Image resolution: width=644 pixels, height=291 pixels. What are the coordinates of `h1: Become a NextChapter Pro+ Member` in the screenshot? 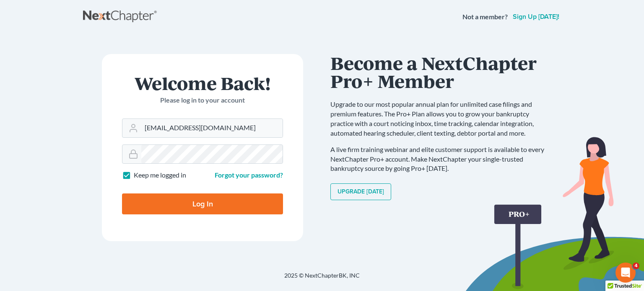 It's located at (441, 72).